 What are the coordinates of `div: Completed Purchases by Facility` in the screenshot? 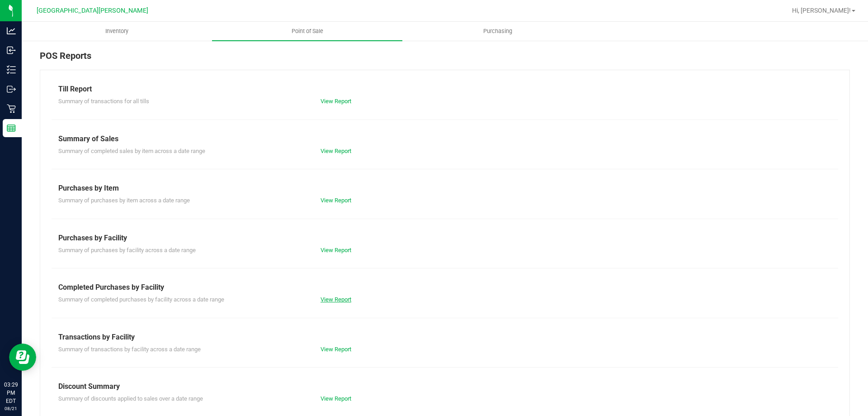 It's located at (444, 287).